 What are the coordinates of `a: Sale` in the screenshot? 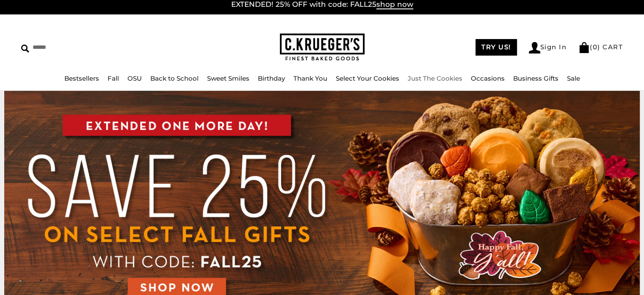 It's located at (573, 78).